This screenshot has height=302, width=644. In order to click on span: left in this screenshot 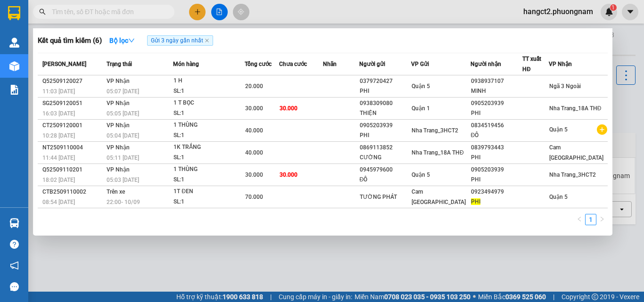, I will do `click(580, 219)`.